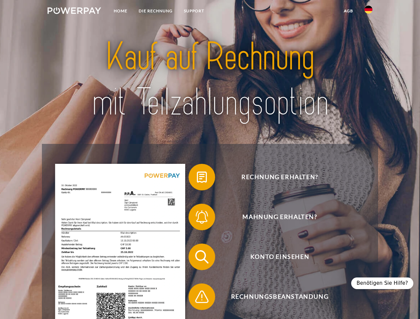 The image size is (420, 319). Describe the element at coordinates (210, 79) in the screenshot. I see `img: title-powerpay_de.svg` at that location.